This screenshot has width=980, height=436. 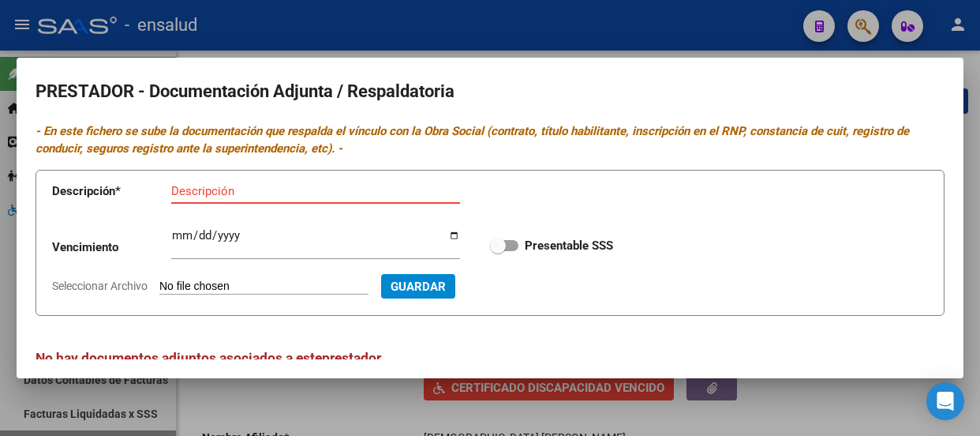 I want to click on p: Descripción, so click(x=111, y=191).